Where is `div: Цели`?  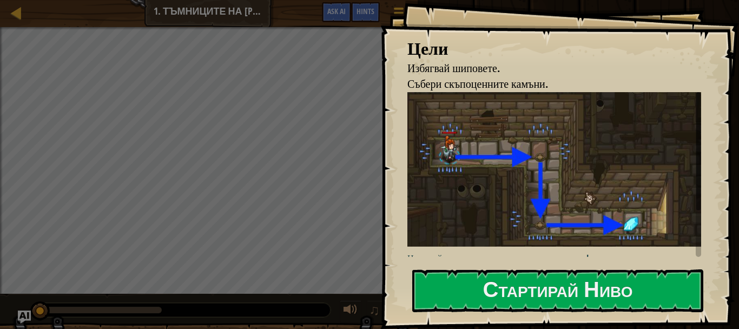
div: Цели is located at coordinates (554, 49).